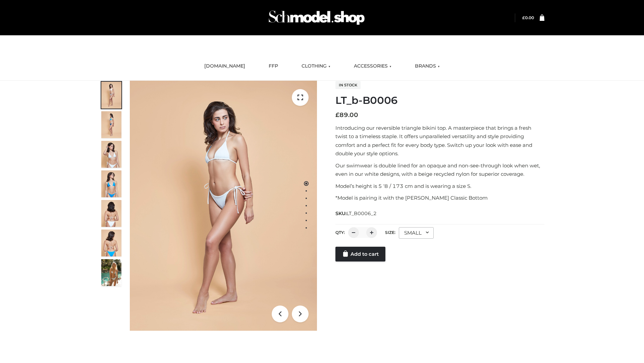 The height and width of the screenshot is (363, 644). What do you see at coordinates (111, 243) in the screenshot?
I see `img: ArielClassicBikiniTop_CloudNine_AzureSky_OW114ECO_8-scaled.jpg` at bounding box center [111, 243].